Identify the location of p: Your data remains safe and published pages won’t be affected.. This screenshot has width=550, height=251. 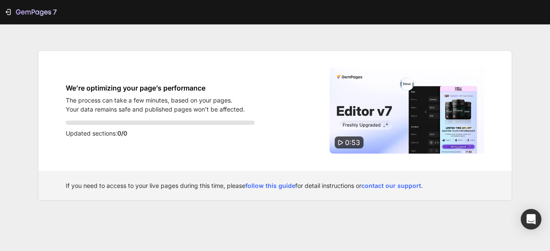
(155, 109).